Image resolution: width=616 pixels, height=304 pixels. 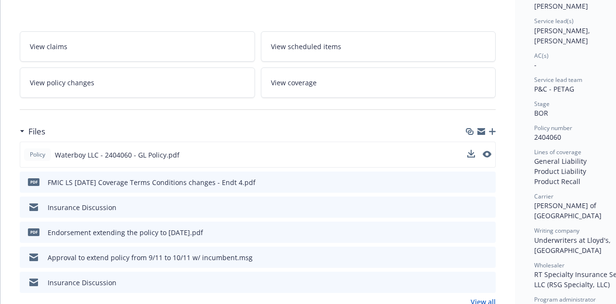 What do you see at coordinates (557, 152) in the screenshot?
I see `span: Lines of coverage` at bounding box center [557, 152].